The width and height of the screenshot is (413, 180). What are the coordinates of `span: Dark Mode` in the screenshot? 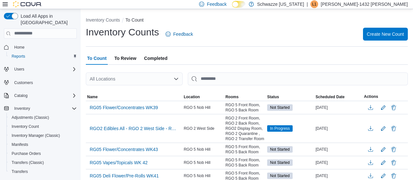 It's located at (232, 8).